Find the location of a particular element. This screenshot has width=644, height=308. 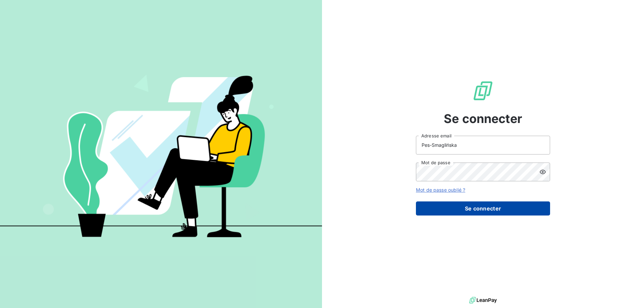

span: Se connecter is located at coordinates (483, 118).